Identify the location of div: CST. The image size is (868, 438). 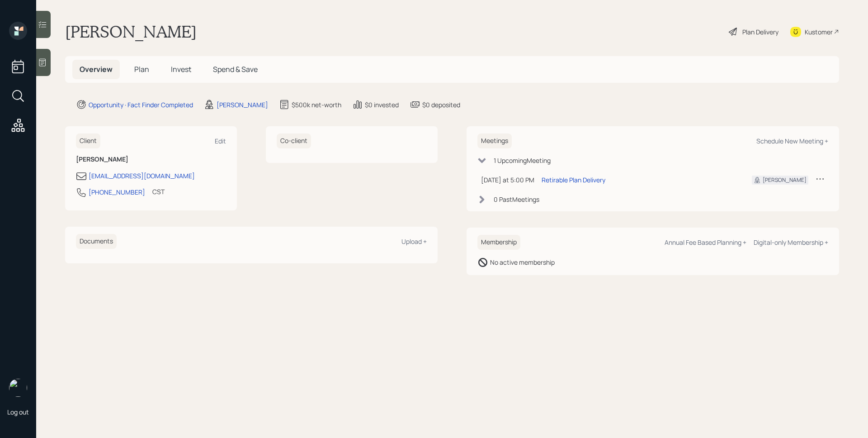
(158, 192).